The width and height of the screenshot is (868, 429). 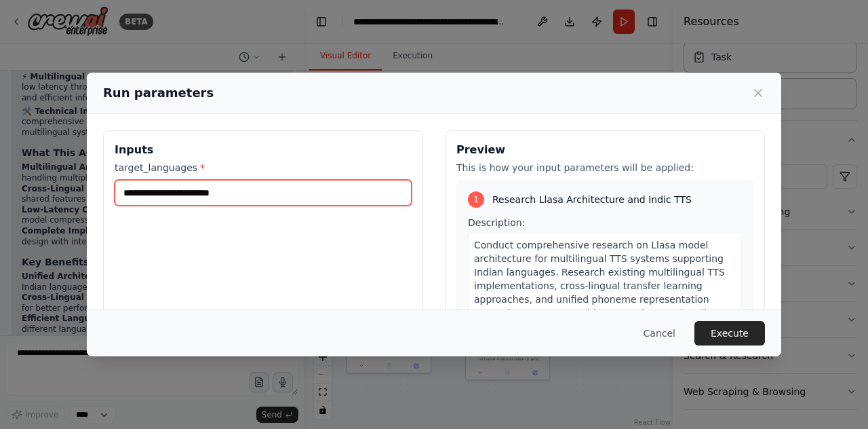 I want to click on p: This is how your input parameters will be applied:, so click(x=605, y=168).